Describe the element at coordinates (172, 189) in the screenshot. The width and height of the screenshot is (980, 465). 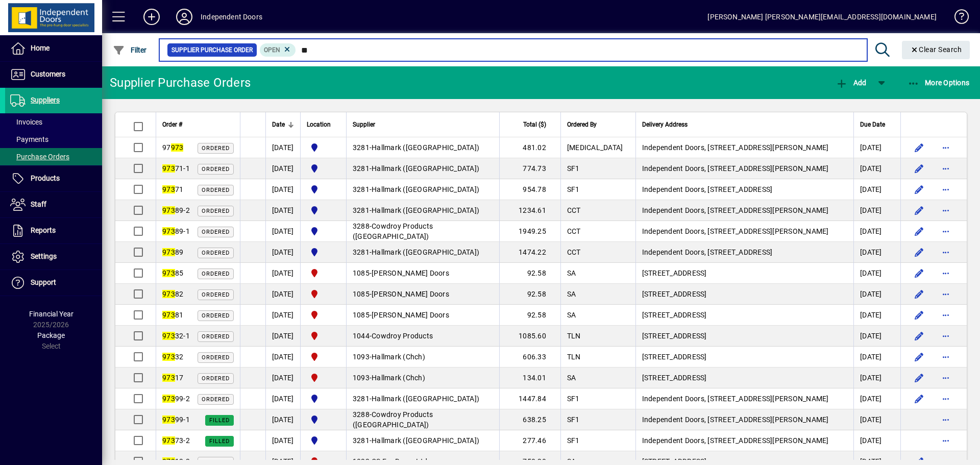
I see `span: 71` at that location.